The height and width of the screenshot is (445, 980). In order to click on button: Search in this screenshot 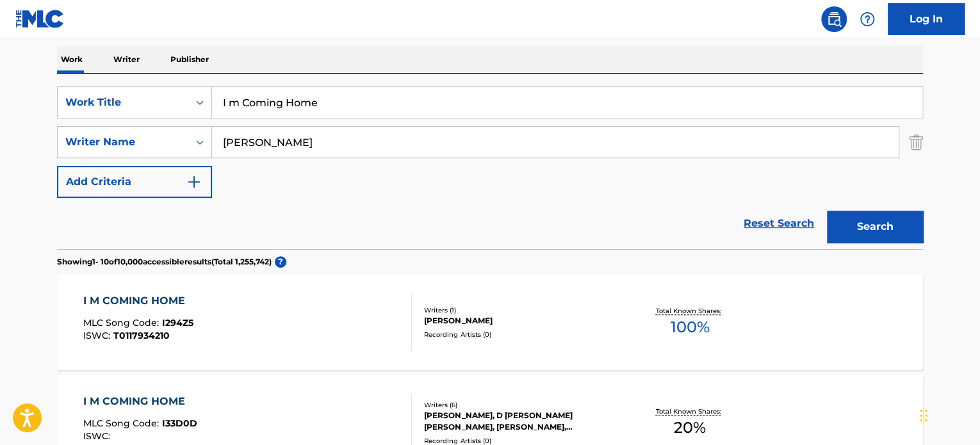, I will do `click(875, 227)`.